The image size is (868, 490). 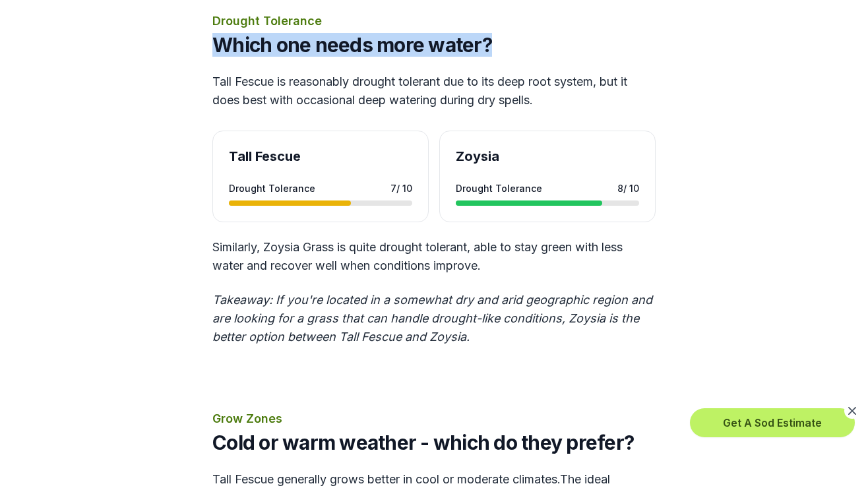 What do you see at coordinates (477, 156) in the screenshot?
I see `strong: Zoysia` at bounding box center [477, 156].